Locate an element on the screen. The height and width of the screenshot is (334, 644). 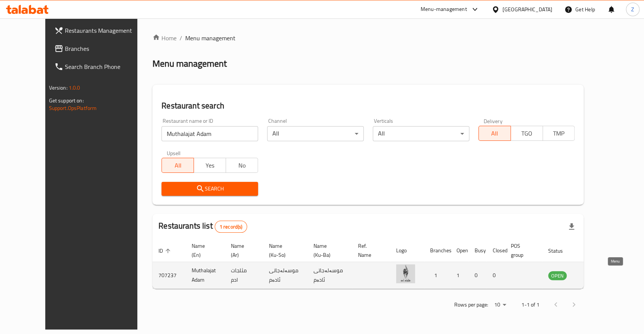
span: Ref. Name is located at coordinates (370, 251).